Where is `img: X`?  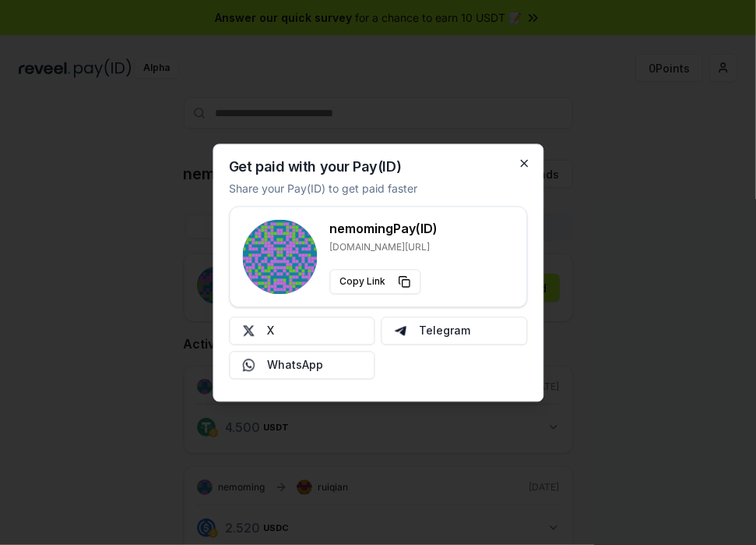 img: X is located at coordinates (248, 331).